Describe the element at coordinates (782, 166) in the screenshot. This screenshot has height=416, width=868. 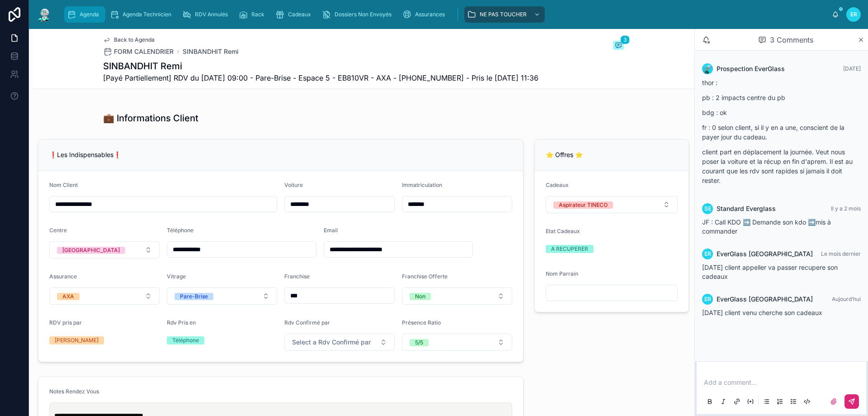
I see `p: client part en déplacement la journée. Veut nous poser la voiture et la récup en fin d'aprem. Il ...` at that location.